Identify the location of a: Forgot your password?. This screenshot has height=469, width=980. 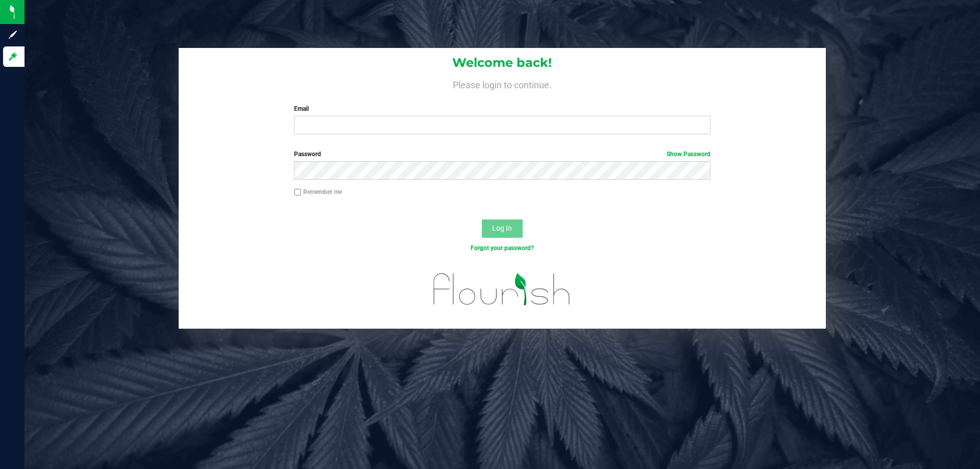
(503, 248).